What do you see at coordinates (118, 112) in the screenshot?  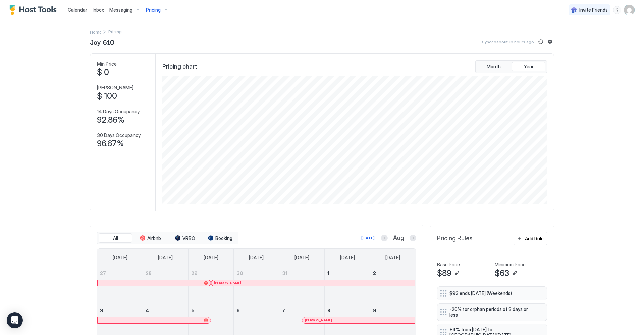 I see `span: 14 Days Occupancy` at bounding box center [118, 112].